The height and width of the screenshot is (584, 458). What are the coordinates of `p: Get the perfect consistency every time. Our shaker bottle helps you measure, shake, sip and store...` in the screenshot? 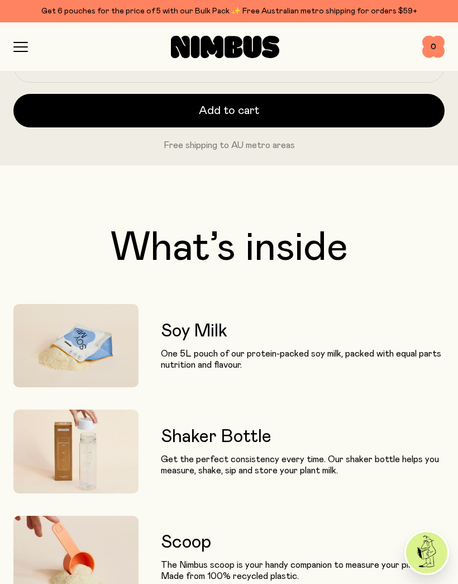 It's located at (303, 465).